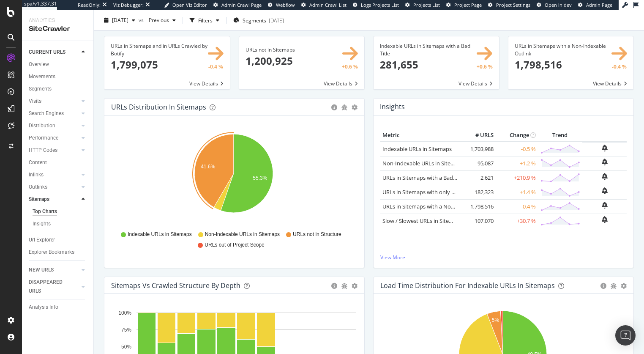  What do you see at coordinates (392, 106) in the screenshot?
I see `h4: Insights` at bounding box center [392, 106].